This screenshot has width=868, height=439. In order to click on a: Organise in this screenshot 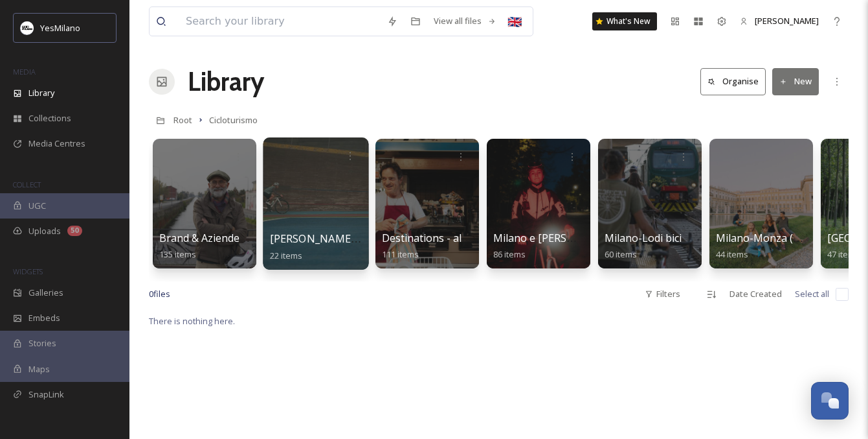, I will do `click(736, 81)`.